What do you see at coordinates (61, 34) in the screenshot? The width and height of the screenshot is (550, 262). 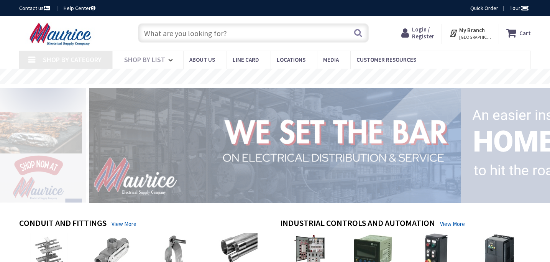 I see `img: Maurice Electrical Supply Company` at bounding box center [61, 34].